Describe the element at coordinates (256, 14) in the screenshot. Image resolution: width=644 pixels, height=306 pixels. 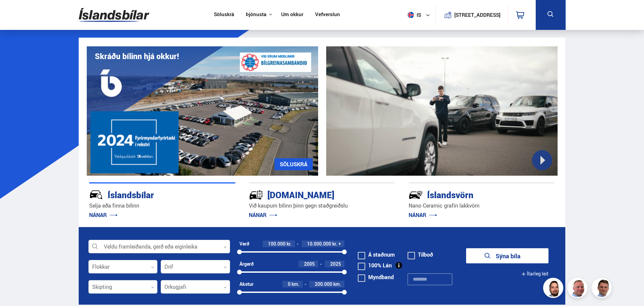
I see `button: Þjónusta` at that location.